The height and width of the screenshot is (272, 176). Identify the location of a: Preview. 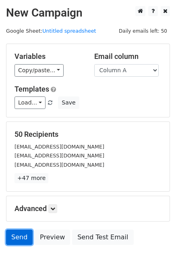
(52, 237).